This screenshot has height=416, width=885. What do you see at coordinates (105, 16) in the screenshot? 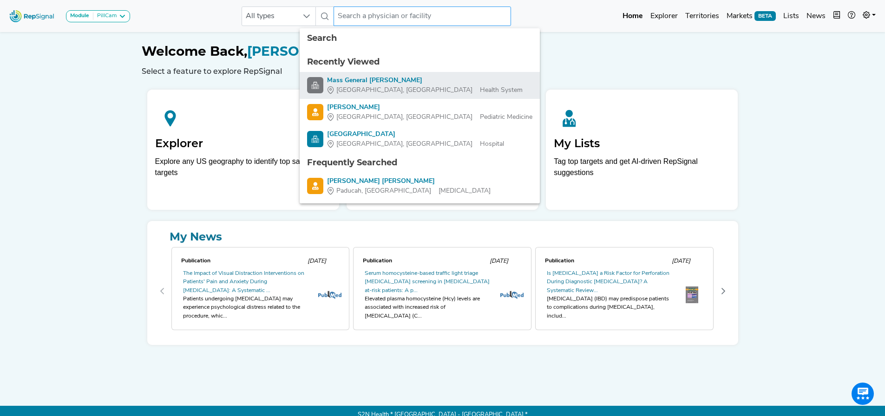
I see `div: PillCam` at bounding box center [105, 16].